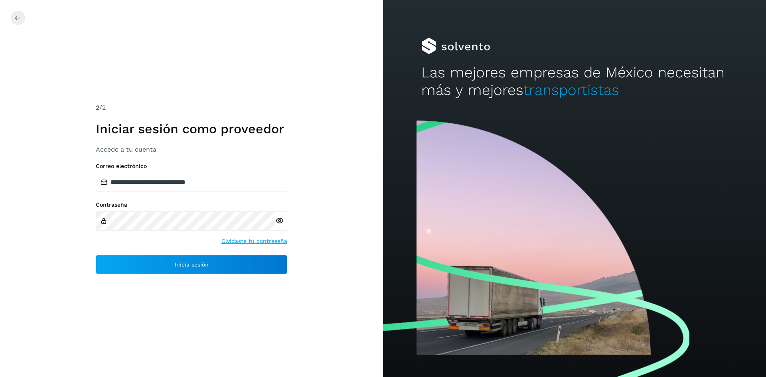  I want to click on label: Correo electrónico, so click(191, 166).